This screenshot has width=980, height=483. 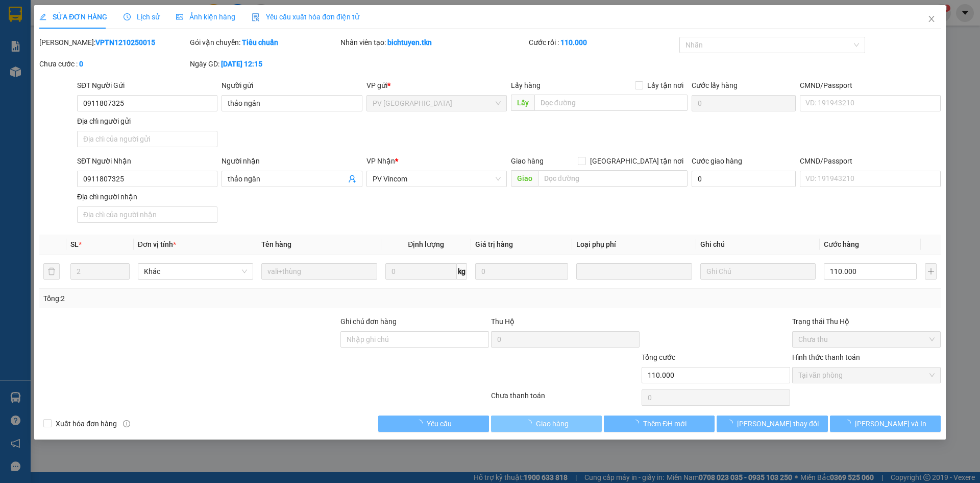 I want to click on span: Cước hàng, so click(x=841, y=245).